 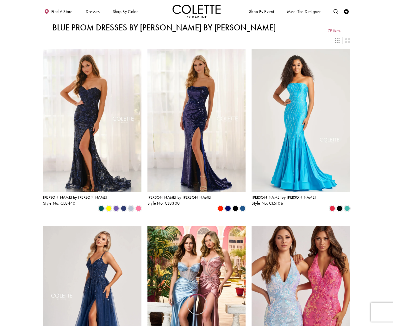 What do you see at coordinates (58, 11) in the screenshot?
I see `a: Find a store` at bounding box center [58, 11].